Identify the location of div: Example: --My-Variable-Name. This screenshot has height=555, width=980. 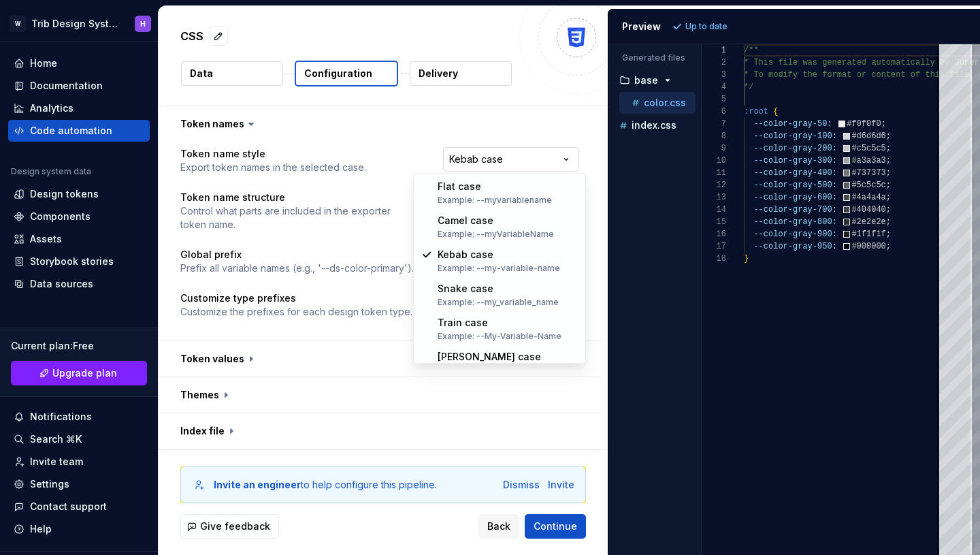
(499, 336).